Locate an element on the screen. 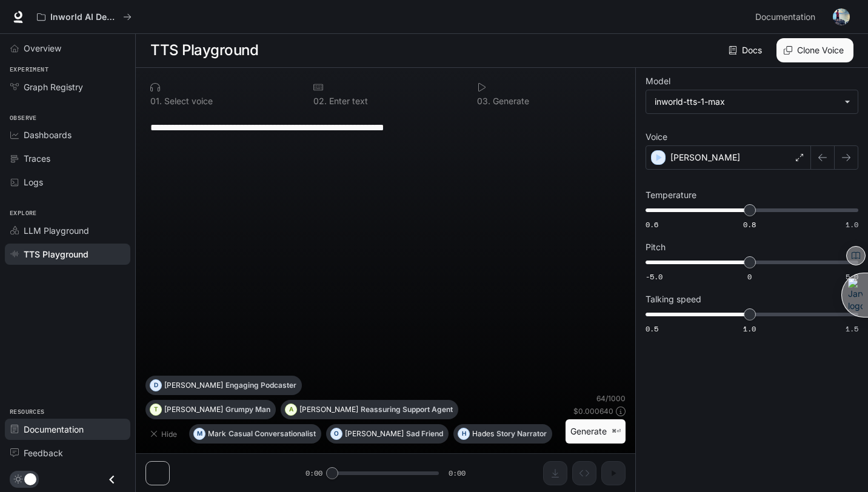 The width and height of the screenshot is (868, 492). a: Traces is located at coordinates (67, 158).